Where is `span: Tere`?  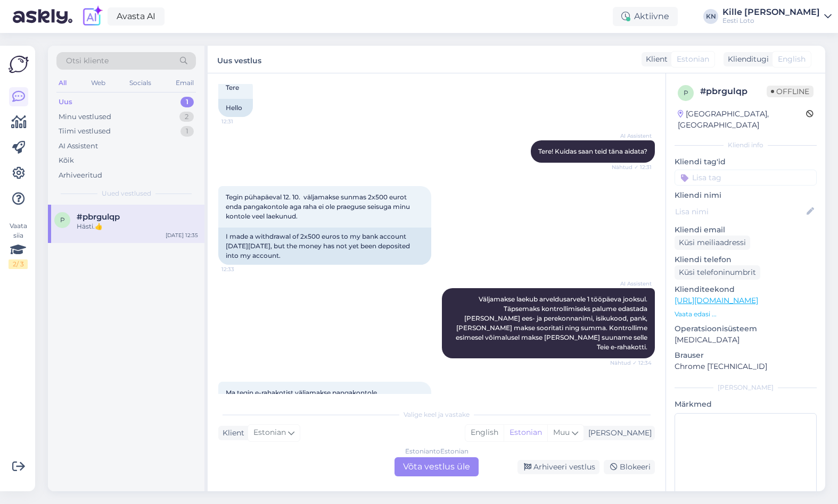
span: Tere is located at coordinates (232, 87).